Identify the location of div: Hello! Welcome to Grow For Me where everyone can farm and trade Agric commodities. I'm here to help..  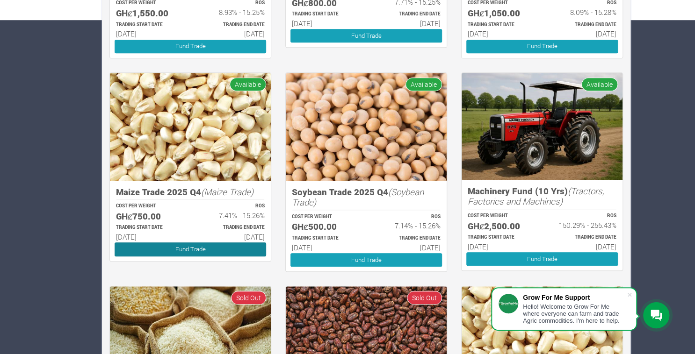
(575, 314).